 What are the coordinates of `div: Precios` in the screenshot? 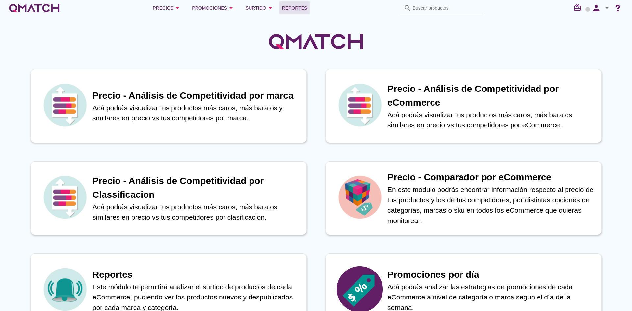 It's located at (167, 8).